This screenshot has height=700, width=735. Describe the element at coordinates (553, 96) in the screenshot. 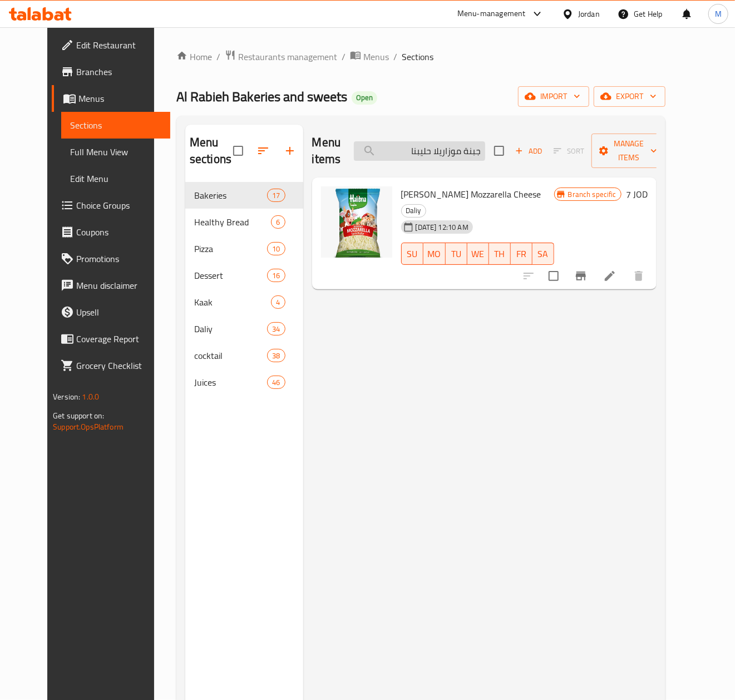

I see `span: import` at that location.